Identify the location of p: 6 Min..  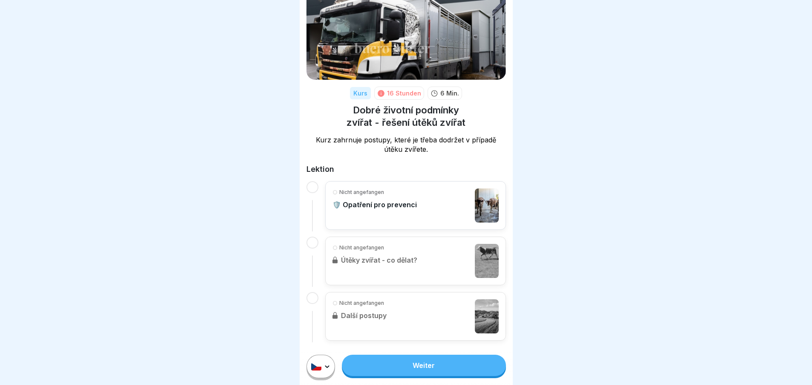
(450, 93).